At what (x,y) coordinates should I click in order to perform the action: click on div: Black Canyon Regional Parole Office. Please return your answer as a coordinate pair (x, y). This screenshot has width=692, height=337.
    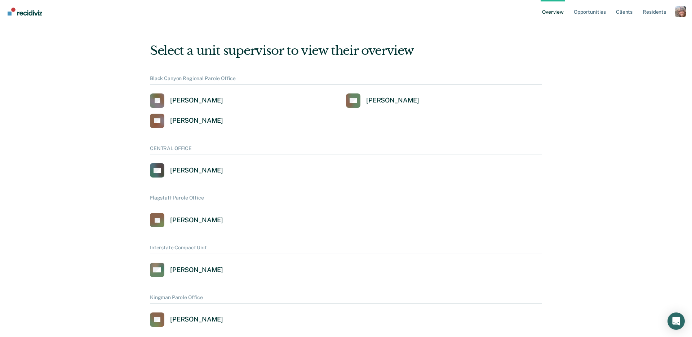
    Looking at the image, I should click on (346, 80).